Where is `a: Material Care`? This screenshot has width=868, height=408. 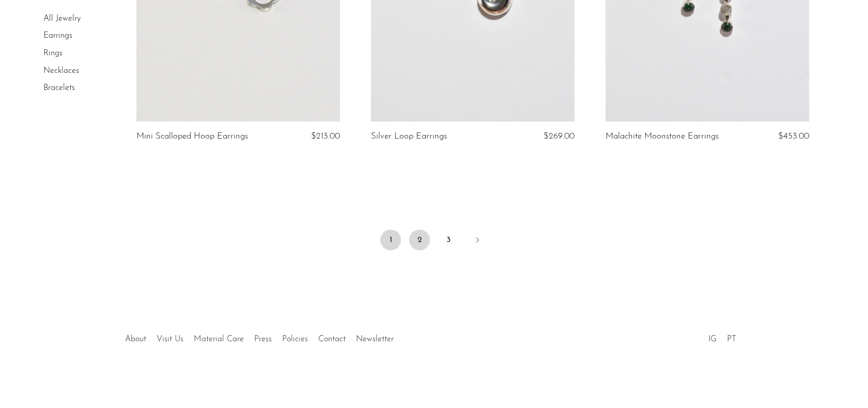
a: Material Care is located at coordinates (219, 339).